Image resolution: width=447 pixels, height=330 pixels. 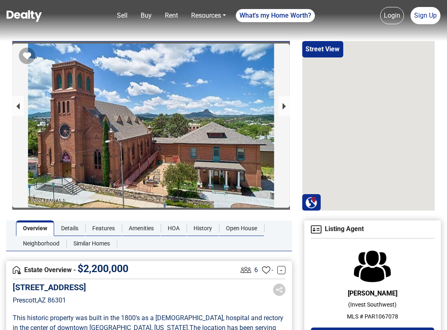 I want to click on p: MLS # PAR1067078, so click(x=373, y=316).